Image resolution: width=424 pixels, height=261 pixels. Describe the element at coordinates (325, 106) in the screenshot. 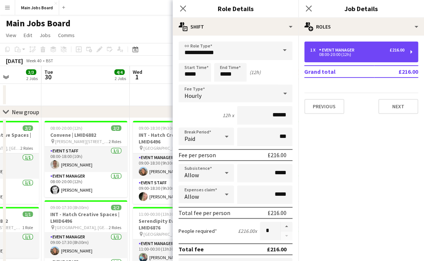

I see `button: Previous` at that location.